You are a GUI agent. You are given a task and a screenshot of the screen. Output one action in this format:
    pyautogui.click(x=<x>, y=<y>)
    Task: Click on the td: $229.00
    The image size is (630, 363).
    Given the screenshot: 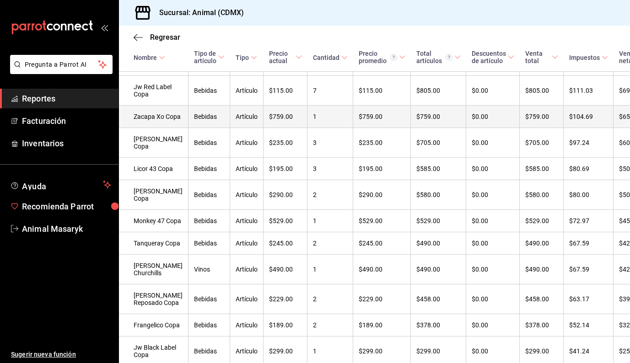 What is the action you would take?
    pyautogui.click(x=286, y=299)
    